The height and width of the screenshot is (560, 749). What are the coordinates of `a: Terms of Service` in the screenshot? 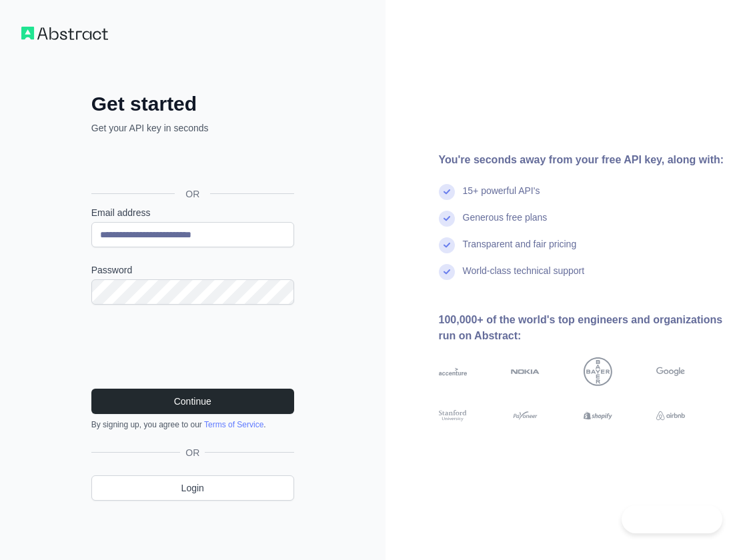 It's located at (233, 425).